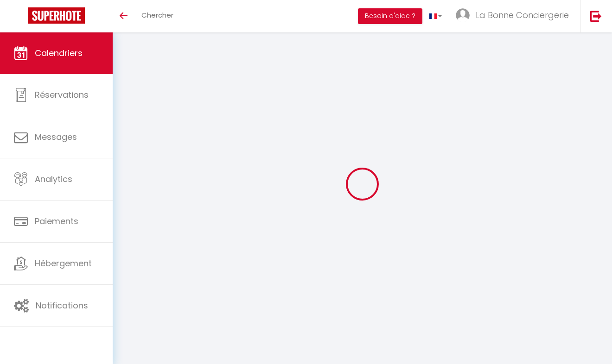  I want to click on img: logout, so click(595, 16).